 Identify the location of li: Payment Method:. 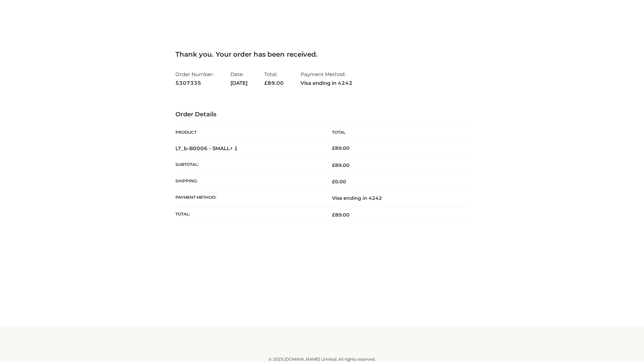
(326, 79).